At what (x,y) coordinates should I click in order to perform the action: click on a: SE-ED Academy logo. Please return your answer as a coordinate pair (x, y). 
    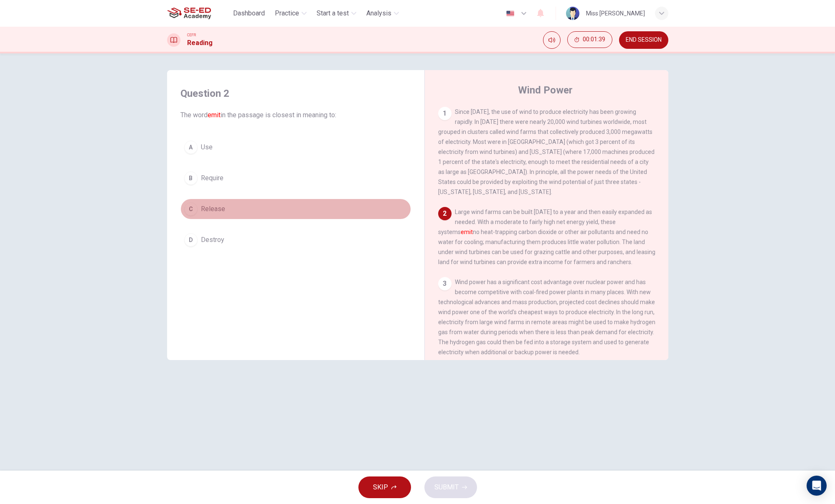
    Looking at the image, I should click on (199, 13).